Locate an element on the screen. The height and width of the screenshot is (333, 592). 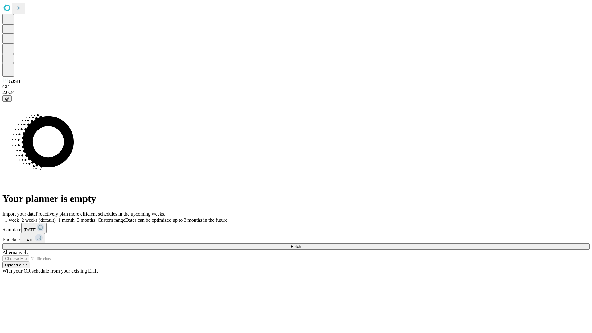
span: Custom range is located at coordinates (111, 220).